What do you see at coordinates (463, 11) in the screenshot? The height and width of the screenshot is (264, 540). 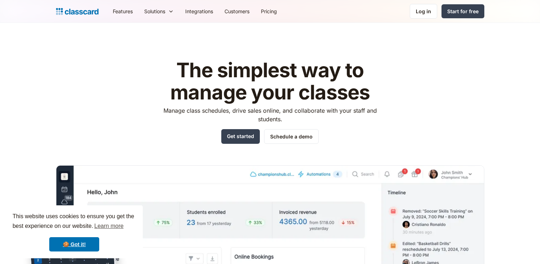 I see `div: Start for free` at bounding box center [463, 11].